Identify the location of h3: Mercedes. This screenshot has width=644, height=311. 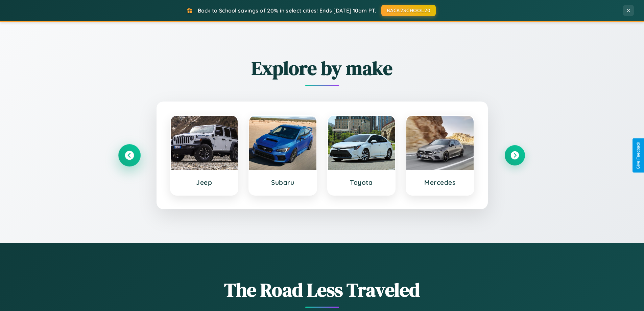
(440, 183).